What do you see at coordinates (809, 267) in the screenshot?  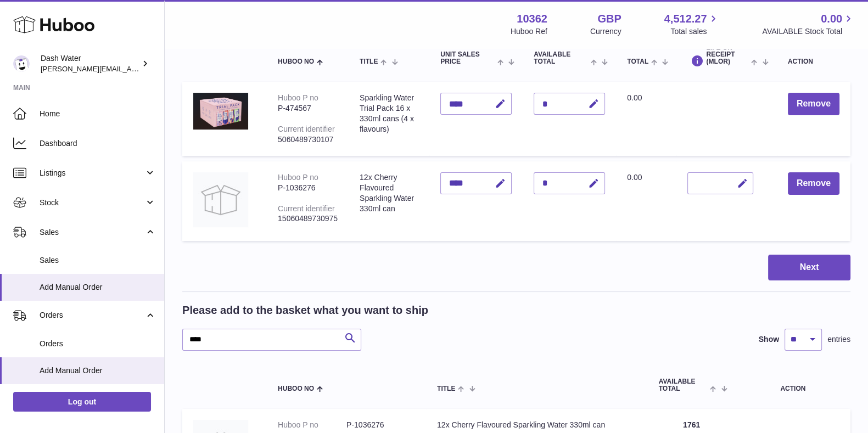 I see `button: Next` at bounding box center [809, 267].